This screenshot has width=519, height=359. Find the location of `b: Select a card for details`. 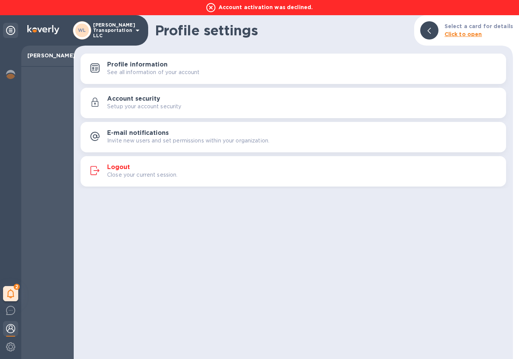

b: Select a card for details is located at coordinates (479, 26).